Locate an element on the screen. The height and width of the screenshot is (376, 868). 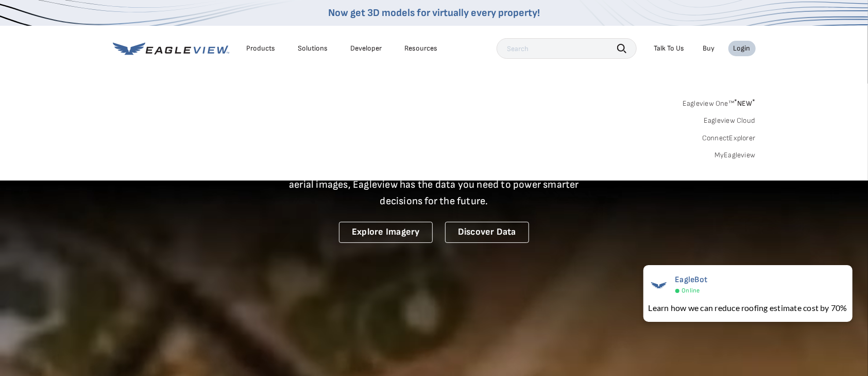
img: EagleBot is located at coordinates (659, 285).